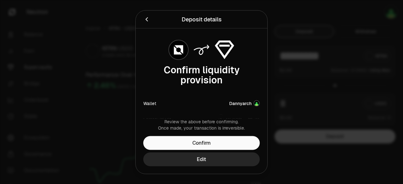 The width and height of the screenshot is (403, 184). What do you see at coordinates (201, 125) in the screenshot?
I see `div: Review the above before confirming. Once made, your transaction is irreversible.` at bounding box center [201, 125].